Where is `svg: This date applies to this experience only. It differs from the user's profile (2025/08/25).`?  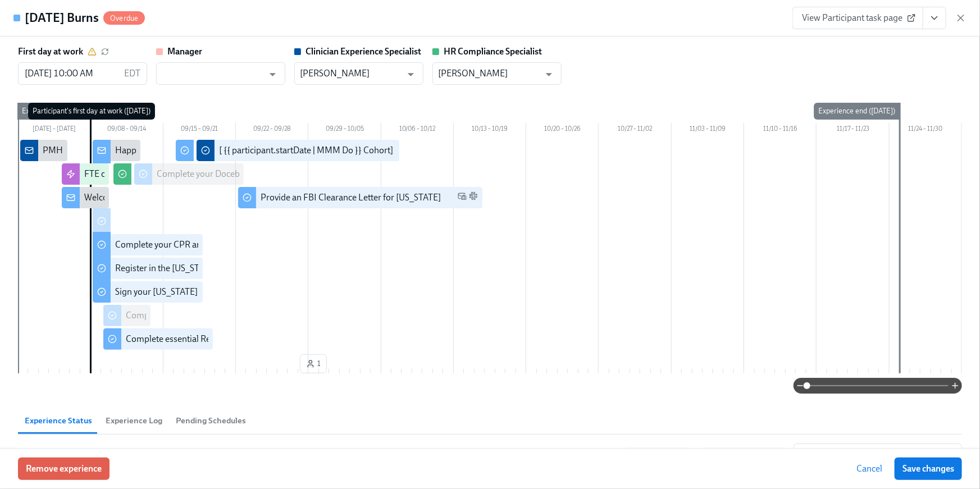
svg: This date applies to this experience only. It differs from the user's profile (2025/08/25). is located at coordinates (92, 52).